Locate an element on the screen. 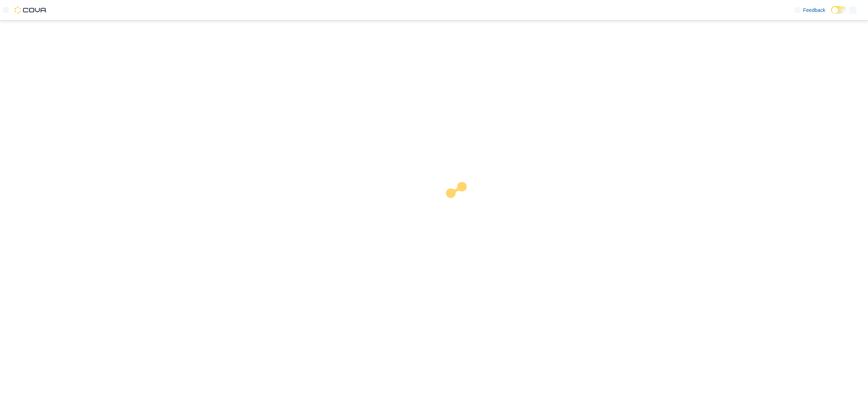 The image size is (868, 411). img: Cova is located at coordinates (31, 10).